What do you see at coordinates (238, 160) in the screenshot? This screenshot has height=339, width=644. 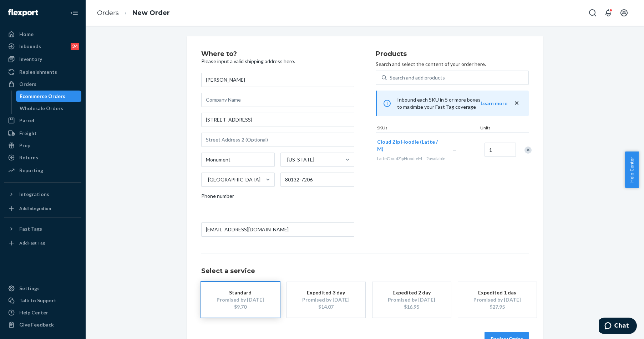 I see `input: City` at bounding box center [238, 160].